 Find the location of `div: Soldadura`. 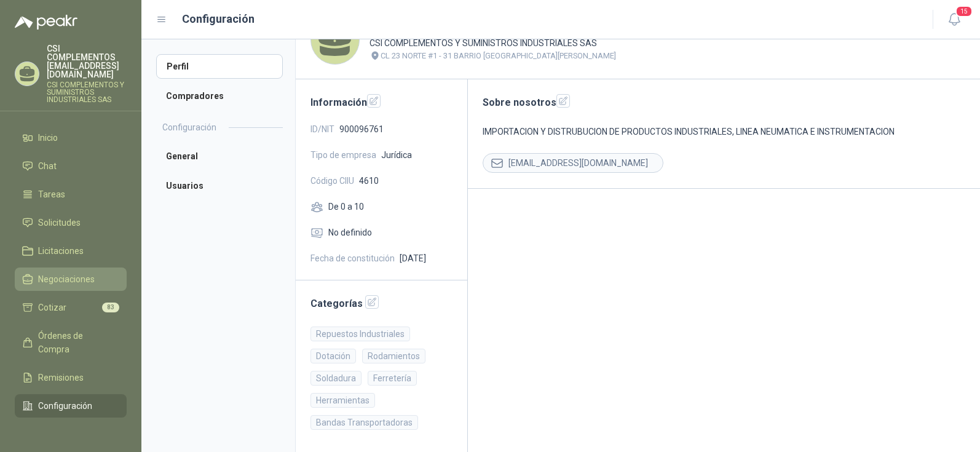

div: Soldadura is located at coordinates (335, 378).